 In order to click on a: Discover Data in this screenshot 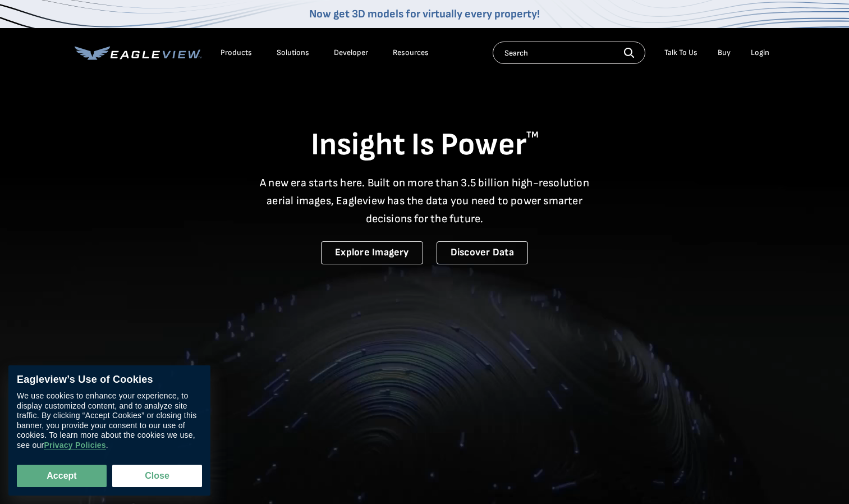, I will do `click(482, 253)`.